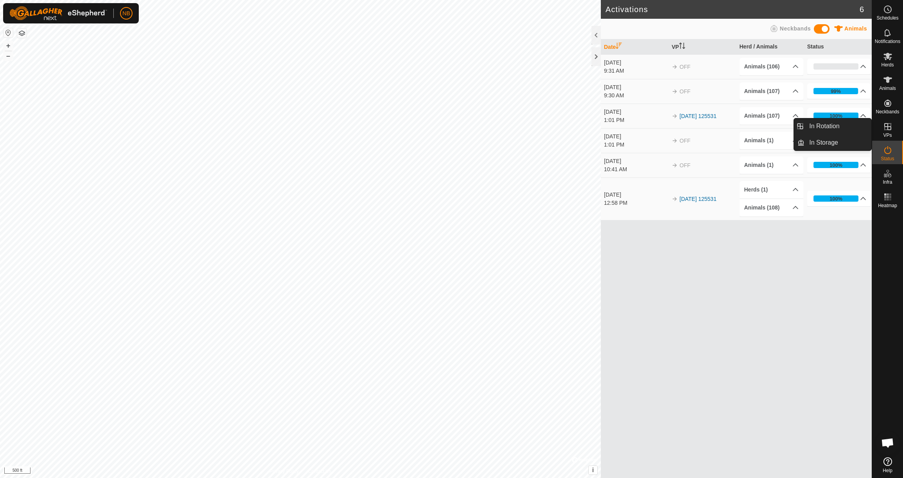  What do you see at coordinates (838, 126) in the screenshot?
I see `a: In Rotation` at bounding box center [838, 126].